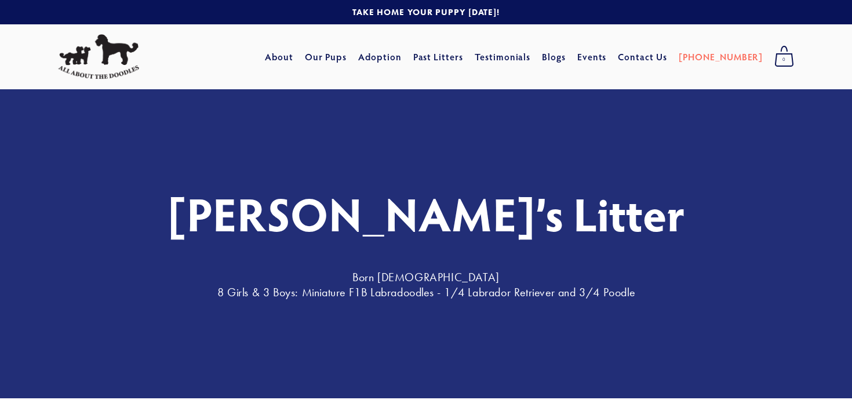  Describe the element at coordinates (642, 57) in the screenshot. I see `a: Contact Us` at that location.